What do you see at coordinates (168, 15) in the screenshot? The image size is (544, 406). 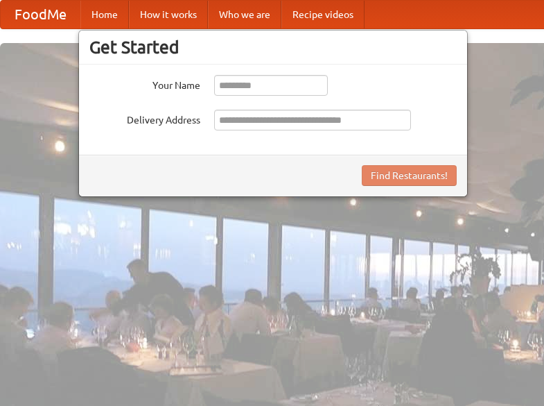 I see `a: How it works` at bounding box center [168, 15].